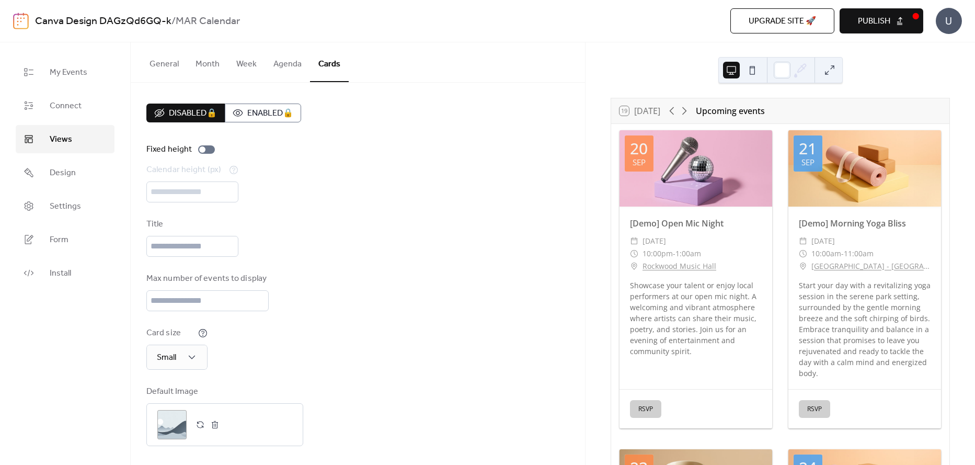 This screenshot has height=465, width=975. I want to click on span: Settings, so click(65, 207).